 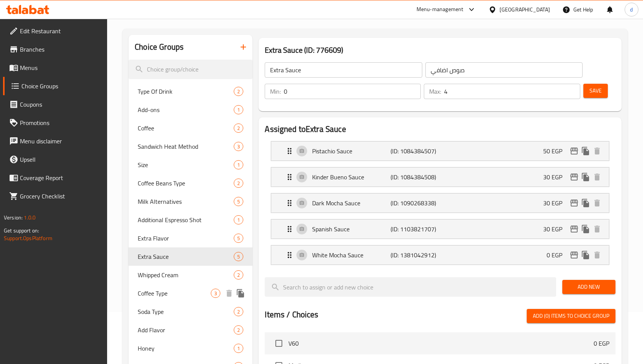 I want to click on p: (ID: 1103821707), so click(x=416, y=229).